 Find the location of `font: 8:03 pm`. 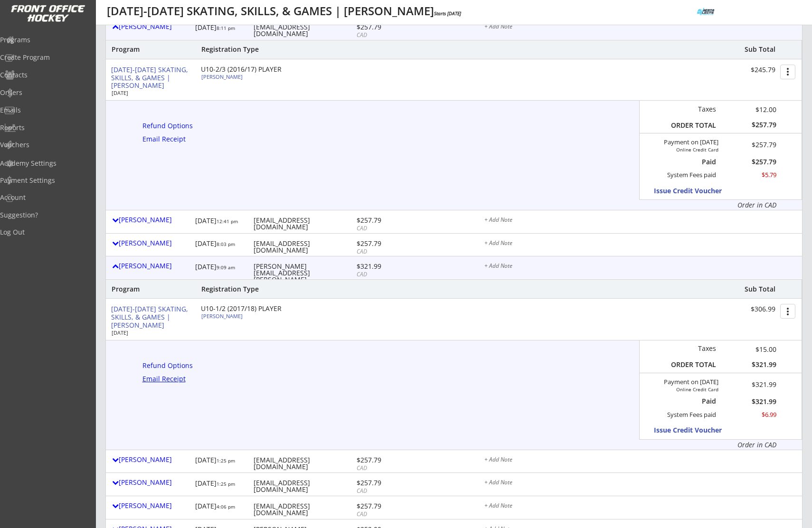

font: 8:03 pm is located at coordinates (225, 244).